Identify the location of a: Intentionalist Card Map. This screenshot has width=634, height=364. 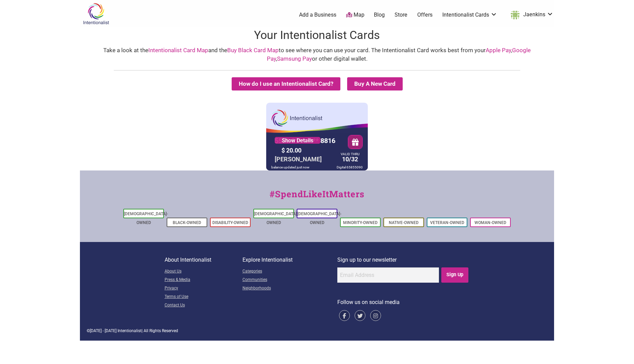
(178, 50).